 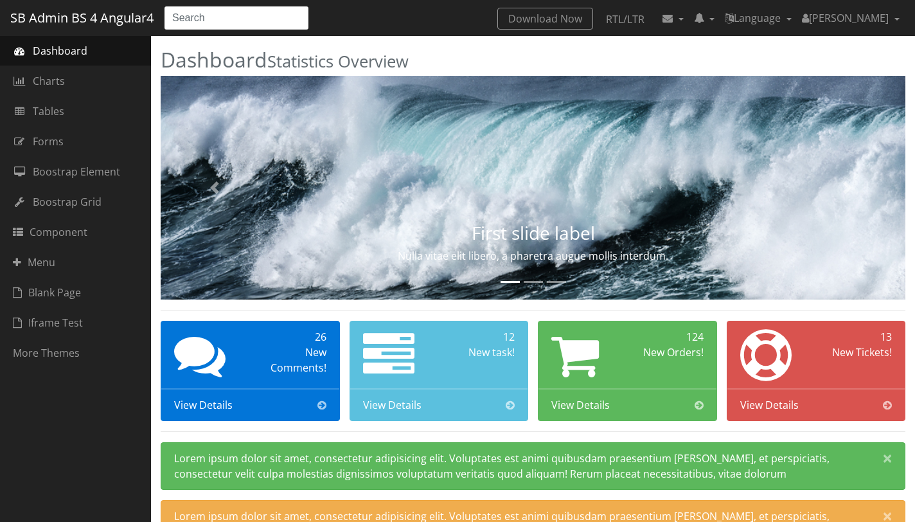 I want to click on div: New Tickets!, so click(x=856, y=352).